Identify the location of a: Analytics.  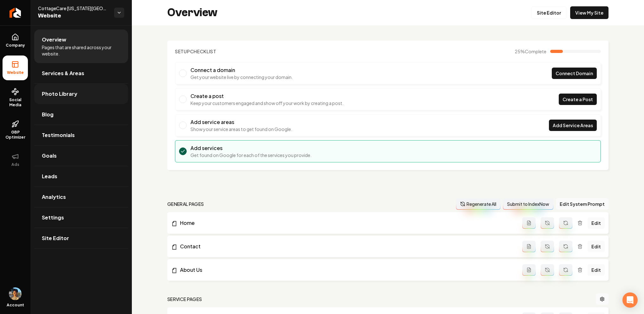
(81, 197).